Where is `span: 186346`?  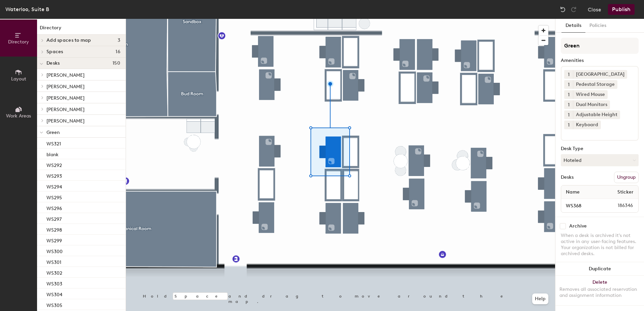
span: 186346 is located at coordinates (619, 205).